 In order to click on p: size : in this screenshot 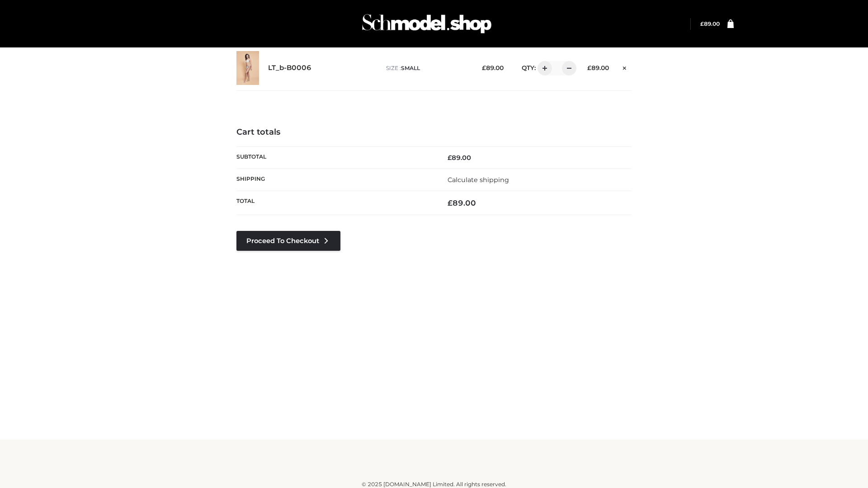, I will do `click(427, 69)`.